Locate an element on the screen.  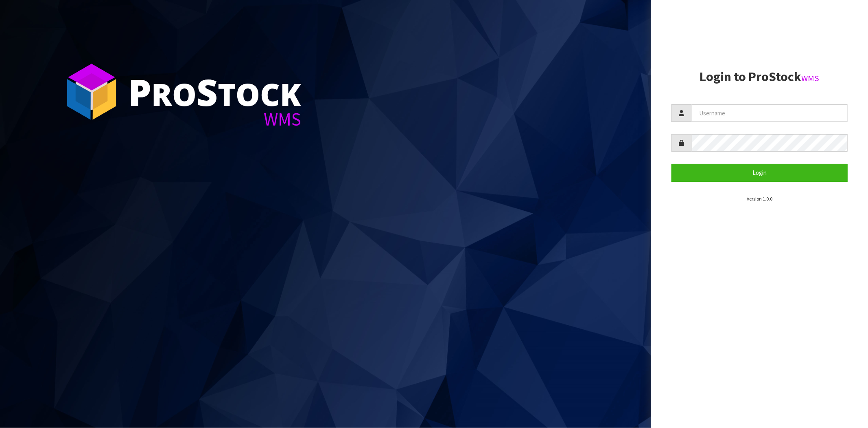
button: Login is located at coordinates (759, 173).